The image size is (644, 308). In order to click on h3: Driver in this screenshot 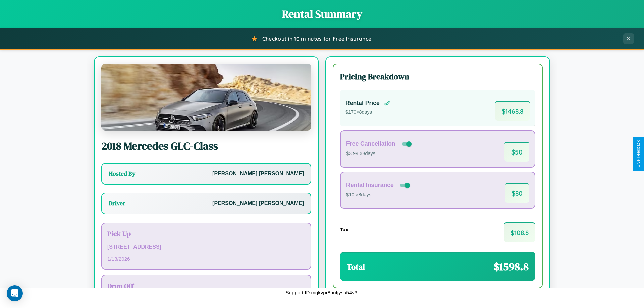, I will do `click(117, 203)`.